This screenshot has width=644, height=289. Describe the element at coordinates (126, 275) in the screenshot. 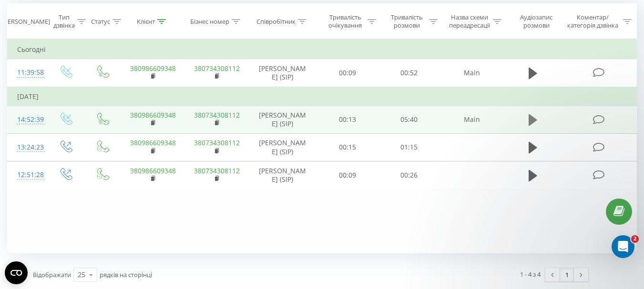

I see `span: рядків на сторінці` at that location.